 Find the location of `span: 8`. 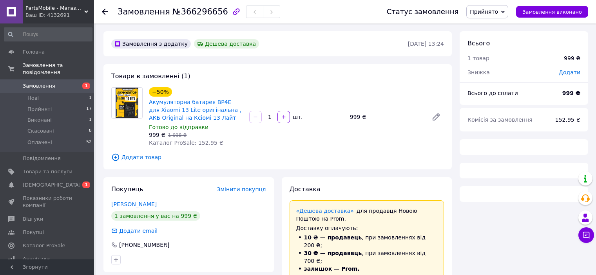

span: 8 is located at coordinates (90, 131).